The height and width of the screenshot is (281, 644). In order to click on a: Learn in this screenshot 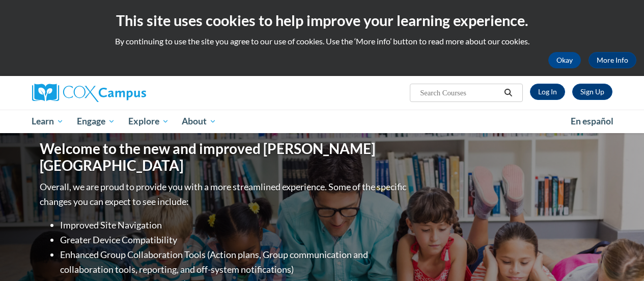, I will do `click(48, 121)`.